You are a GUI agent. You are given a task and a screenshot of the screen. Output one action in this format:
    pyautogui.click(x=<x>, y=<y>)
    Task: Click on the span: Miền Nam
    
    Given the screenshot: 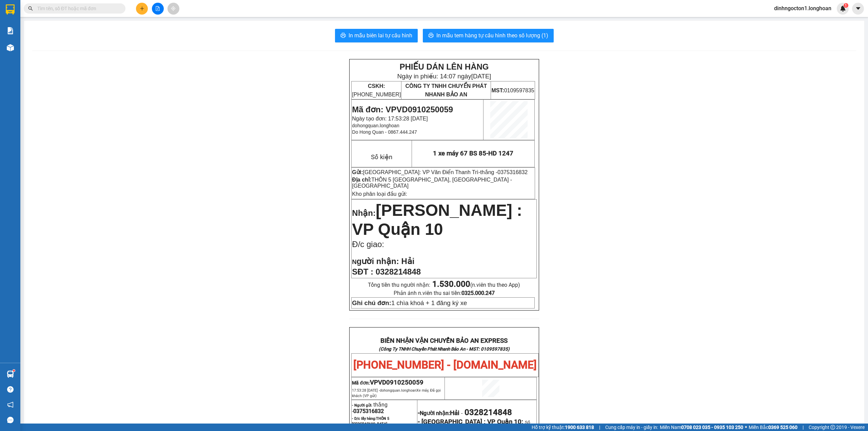 What is the action you would take?
    pyautogui.click(x=702, y=427)
    